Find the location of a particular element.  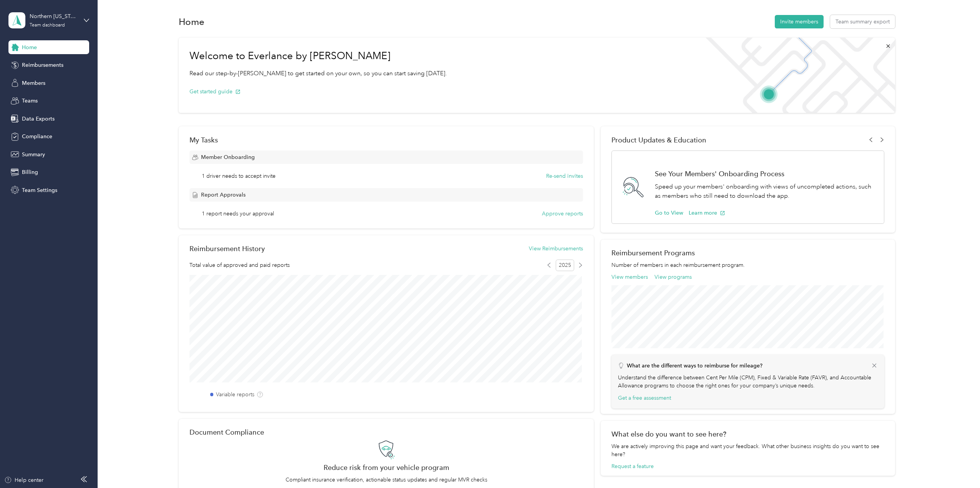

div: We are actively improving this page and want your feedback. What other business insights do you w... is located at coordinates (748, 450).